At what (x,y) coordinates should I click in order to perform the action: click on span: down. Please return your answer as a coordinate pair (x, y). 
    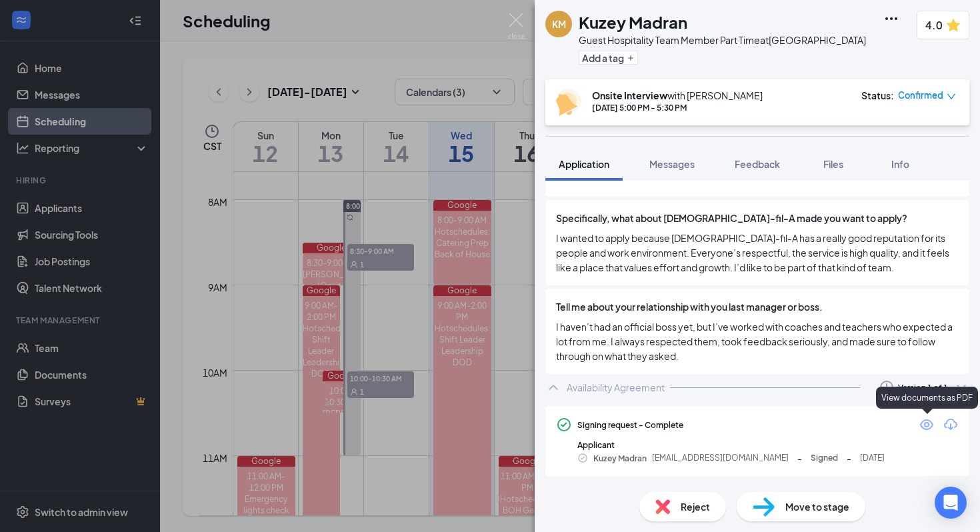
    Looking at the image, I should click on (952, 97).